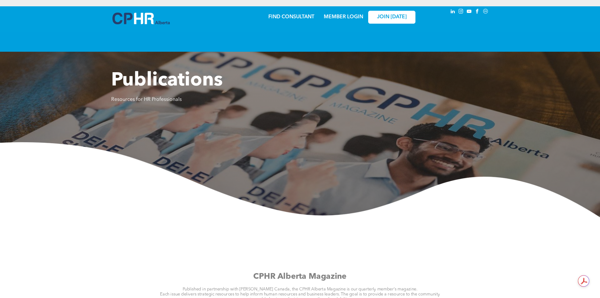  I want to click on span: Publications, so click(167, 81).